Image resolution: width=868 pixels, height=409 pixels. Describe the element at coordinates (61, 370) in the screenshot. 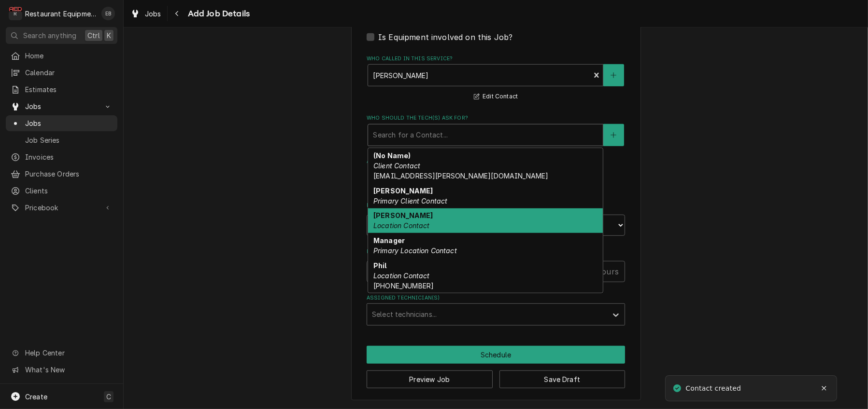

I see `a: Go to What's New` at that location.